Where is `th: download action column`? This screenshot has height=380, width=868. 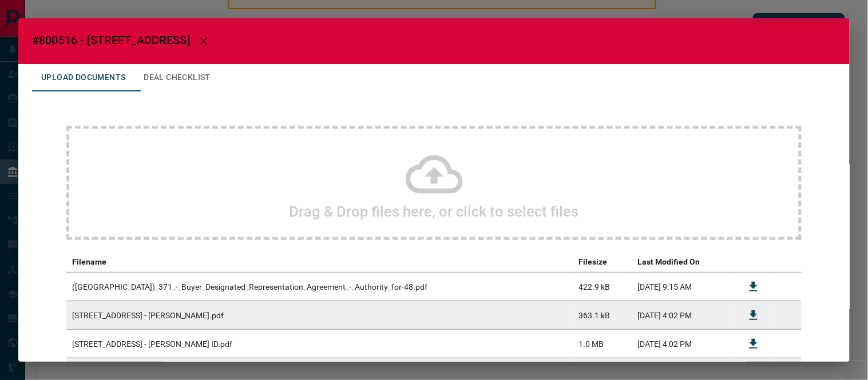 th: download action column is located at coordinates (753, 262).